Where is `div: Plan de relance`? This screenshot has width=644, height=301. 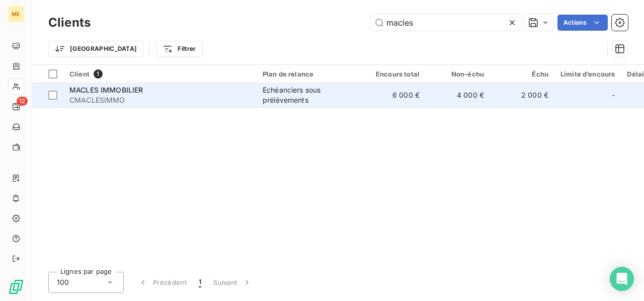
div: Plan de relance is located at coordinates (309, 74).